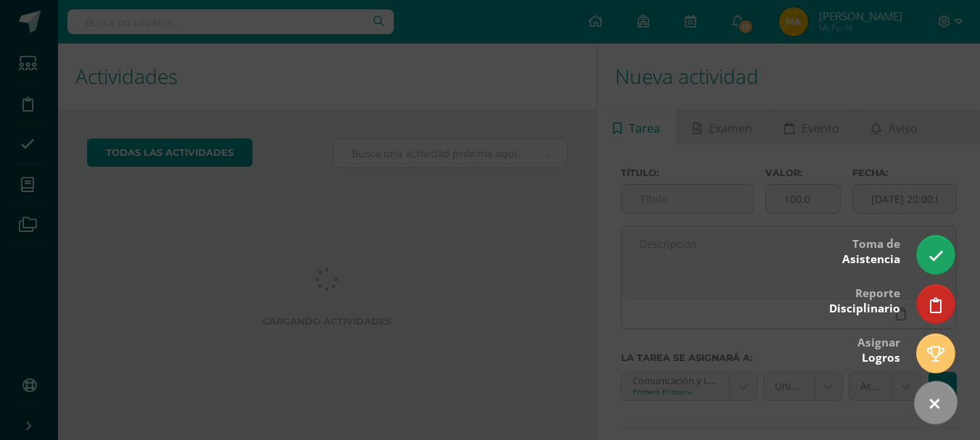 This screenshot has width=980, height=440. What do you see at coordinates (879, 349) in the screenshot?
I see `div: Asignar` at bounding box center [879, 349].